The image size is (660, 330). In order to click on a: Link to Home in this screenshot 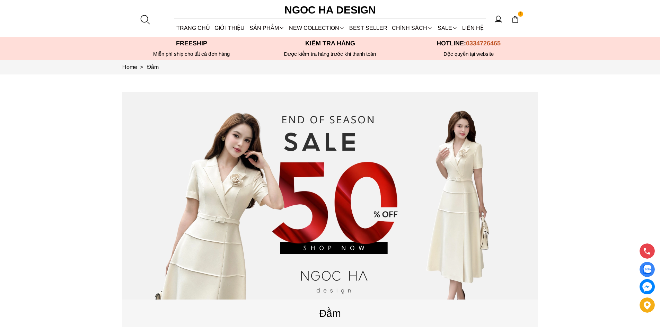, I will do `click(135, 67)`.